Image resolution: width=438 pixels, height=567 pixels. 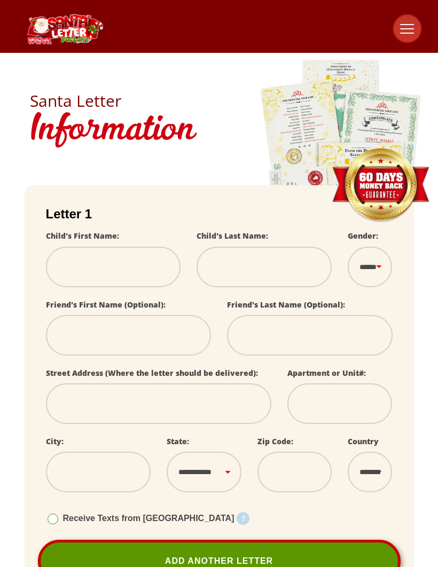 What do you see at coordinates (178, 441) in the screenshot?
I see `label: State:` at bounding box center [178, 441].